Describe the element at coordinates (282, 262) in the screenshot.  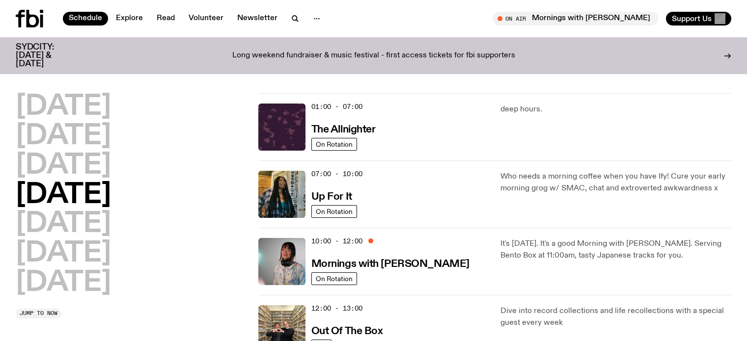
I see `a: Kana Frazer is smiling at the camera with her head tilted slightly to her left. She wears big bla...` at that location.